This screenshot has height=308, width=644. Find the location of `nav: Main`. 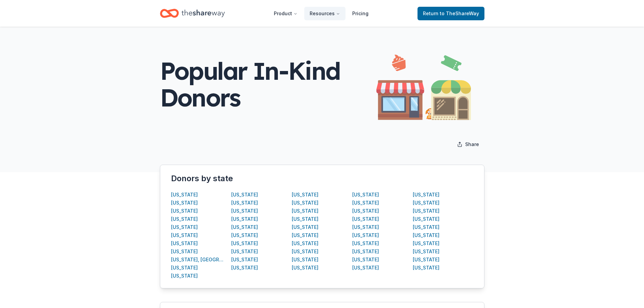

nav: Main is located at coordinates (321, 13).